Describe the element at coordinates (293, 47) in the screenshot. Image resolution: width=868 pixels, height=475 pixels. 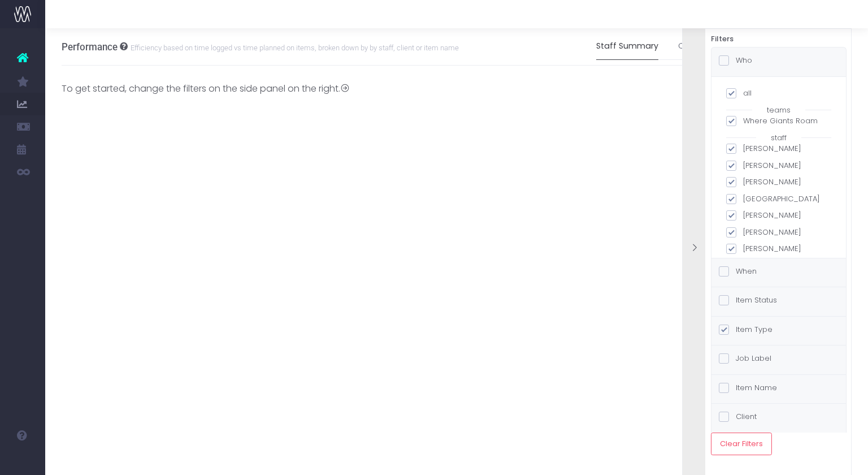
I see `small: Efficiency based on time logged vs time planned on items, broken down by by staff, client or item...` at that location.